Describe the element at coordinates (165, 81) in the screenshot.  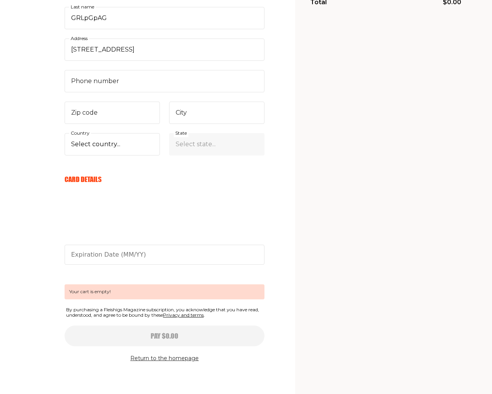
I see `input: Phone number` at that location.